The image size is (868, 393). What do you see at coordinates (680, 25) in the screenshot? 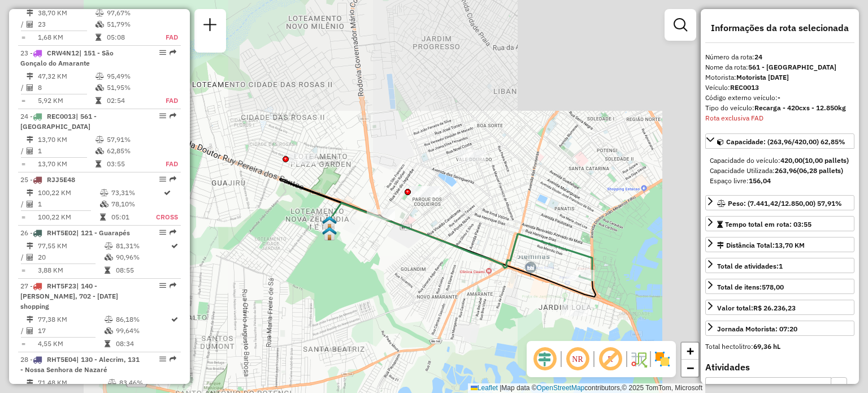
I see `a: Exibir filtros` at bounding box center [680, 25].